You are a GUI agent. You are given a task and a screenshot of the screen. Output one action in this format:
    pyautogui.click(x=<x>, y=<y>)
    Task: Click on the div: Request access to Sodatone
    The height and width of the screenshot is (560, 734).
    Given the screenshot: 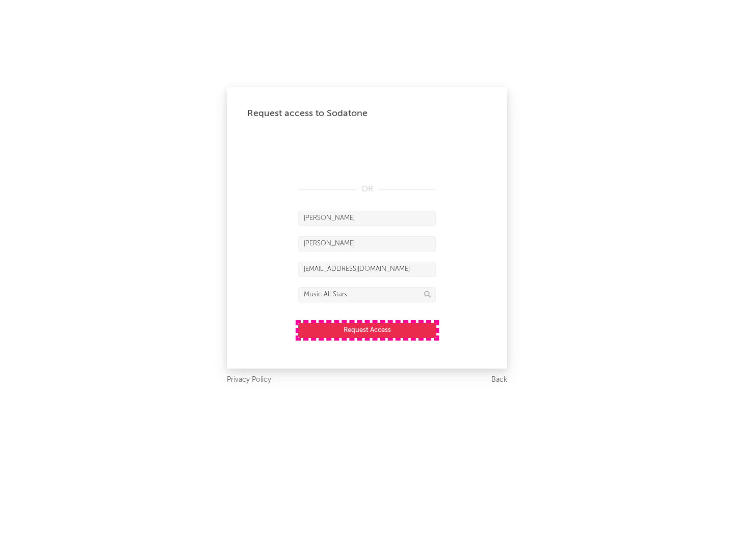 What is the action you would take?
    pyautogui.click(x=367, y=114)
    